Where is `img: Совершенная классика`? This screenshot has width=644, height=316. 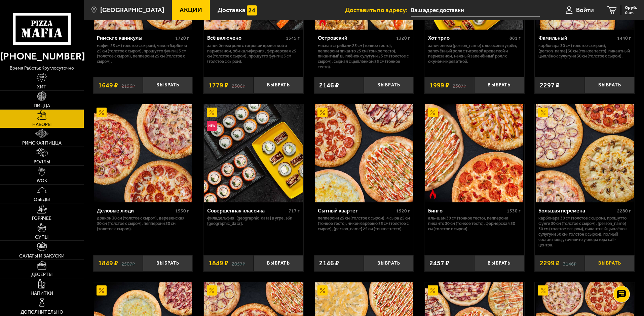 img: Совершенная классика is located at coordinates (253, 153).